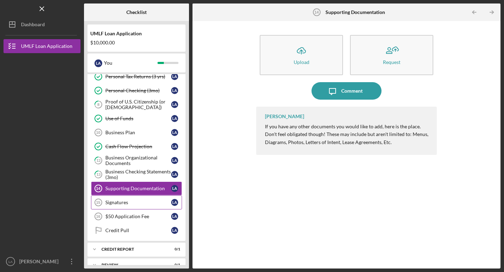 The image size is (504, 272). Describe the element at coordinates (138, 189) in the screenshot. I see `div: Supporting Documentation` at that location.